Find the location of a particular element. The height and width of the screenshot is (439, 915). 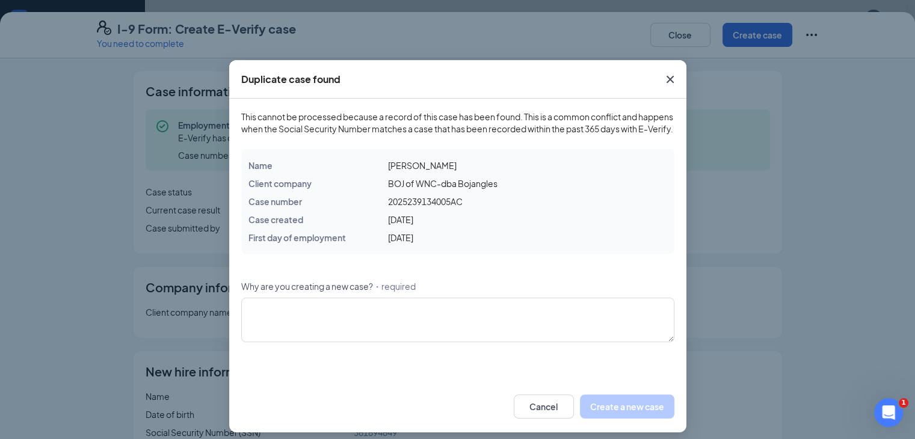

span: Case created is located at coordinates (275, 219).